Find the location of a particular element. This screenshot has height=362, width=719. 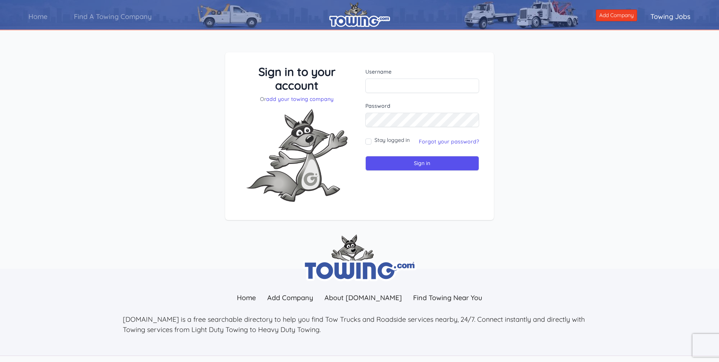

label: Password is located at coordinates (422, 106).